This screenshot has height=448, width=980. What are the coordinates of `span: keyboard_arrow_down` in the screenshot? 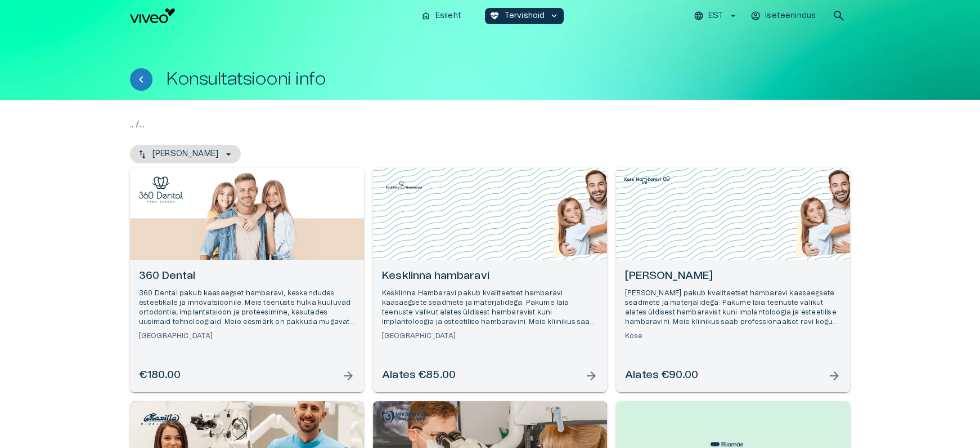 It's located at (554, 16).